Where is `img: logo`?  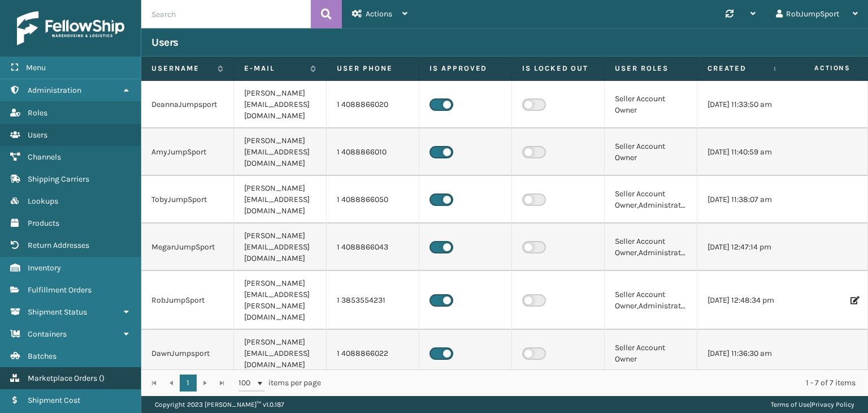
img: logo is located at coordinates (71, 28).